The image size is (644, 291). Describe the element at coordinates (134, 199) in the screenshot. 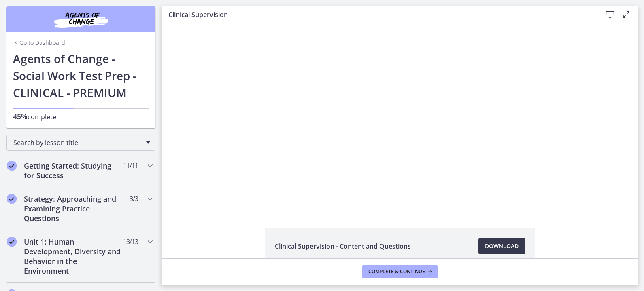

I see `span: 3 / 3` at that location.